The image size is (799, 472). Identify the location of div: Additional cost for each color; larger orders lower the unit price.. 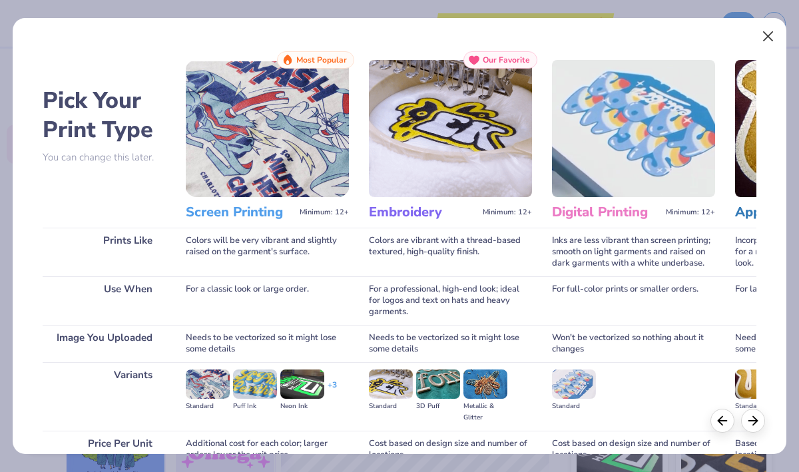
(267, 449).